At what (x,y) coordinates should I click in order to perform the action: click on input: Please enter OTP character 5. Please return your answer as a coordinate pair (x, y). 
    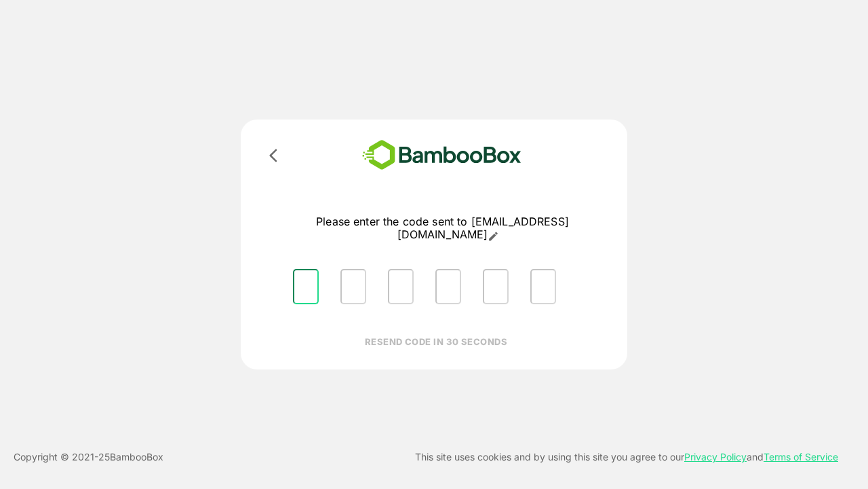
    Looking at the image, I should click on (496, 286).